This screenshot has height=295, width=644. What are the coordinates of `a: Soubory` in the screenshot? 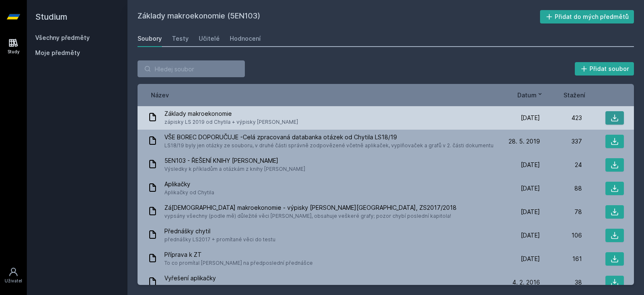 It's located at (150, 39).